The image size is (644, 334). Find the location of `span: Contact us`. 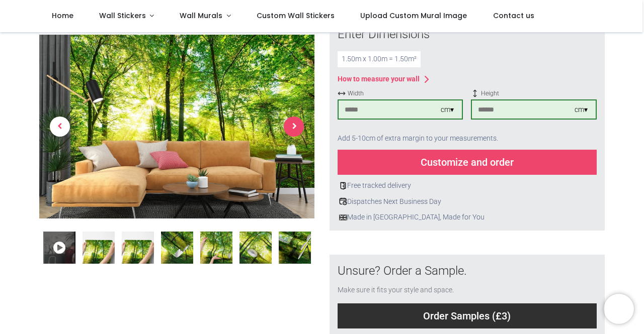

span: Contact us is located at coordinates (514, 15).